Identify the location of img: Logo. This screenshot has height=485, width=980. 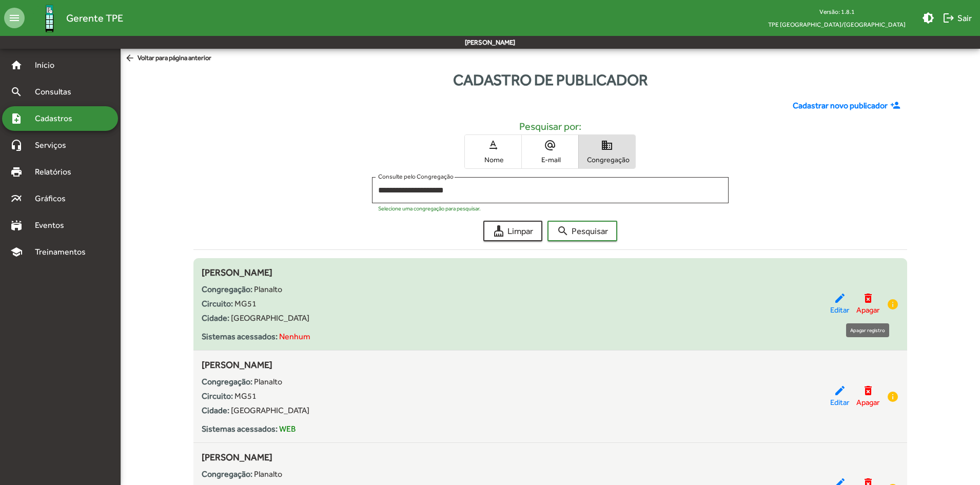
(50, 18).